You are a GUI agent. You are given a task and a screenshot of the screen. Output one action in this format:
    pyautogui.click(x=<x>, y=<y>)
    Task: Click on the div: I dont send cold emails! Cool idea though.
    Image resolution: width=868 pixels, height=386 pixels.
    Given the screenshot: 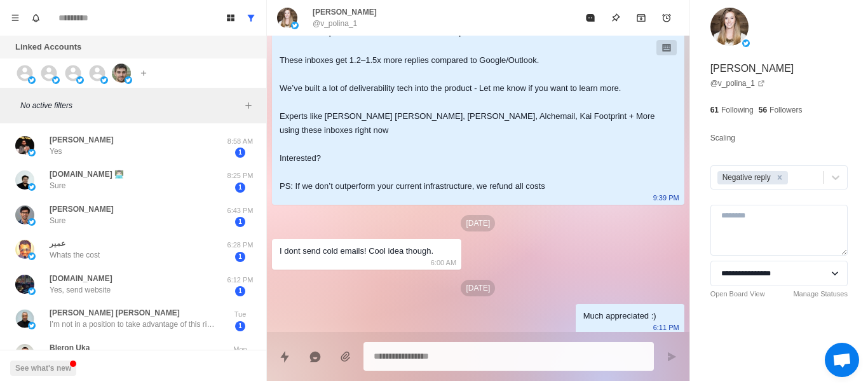 What is the action you would take?
    pyautogui.click(x=356, y=251)
    